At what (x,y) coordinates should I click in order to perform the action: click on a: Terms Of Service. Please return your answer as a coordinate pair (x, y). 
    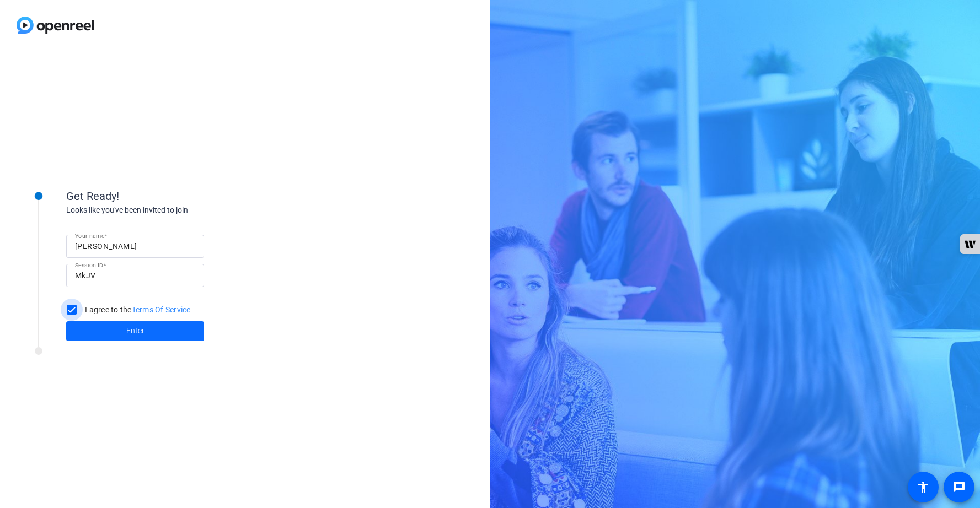
    Looking at the image, I should click on (161, 310).